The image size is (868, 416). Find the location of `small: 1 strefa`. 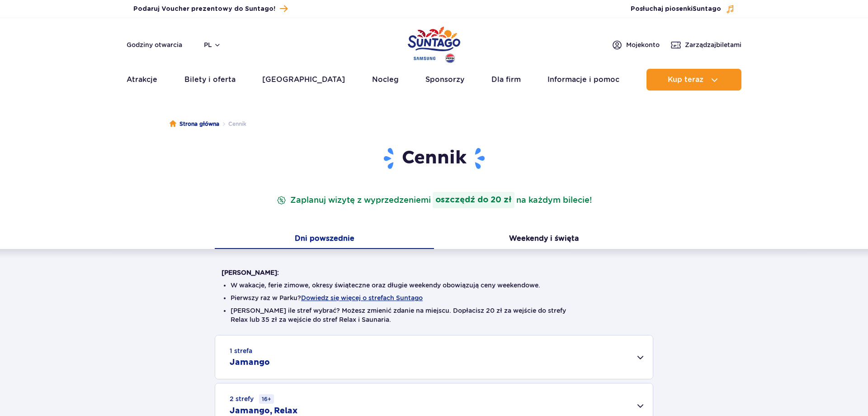

small: 1 strefa is located at coordinates (241, 351).